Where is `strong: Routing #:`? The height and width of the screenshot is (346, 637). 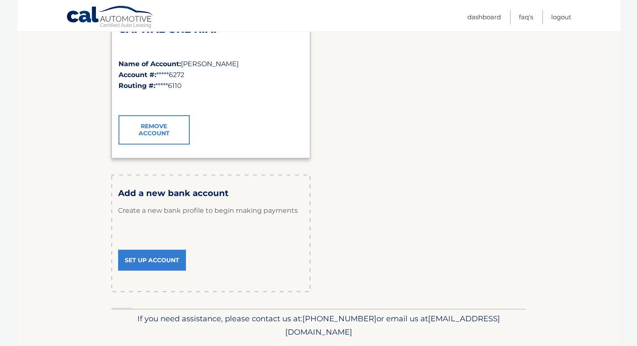
strong: Routing #: is located at coordinates (137, 85).